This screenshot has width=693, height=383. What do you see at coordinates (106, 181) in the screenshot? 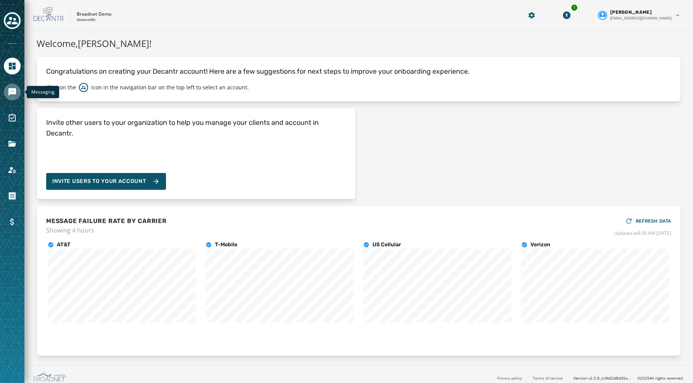
I see `button: Invite Users to your account` at bounding box center [106, 181].